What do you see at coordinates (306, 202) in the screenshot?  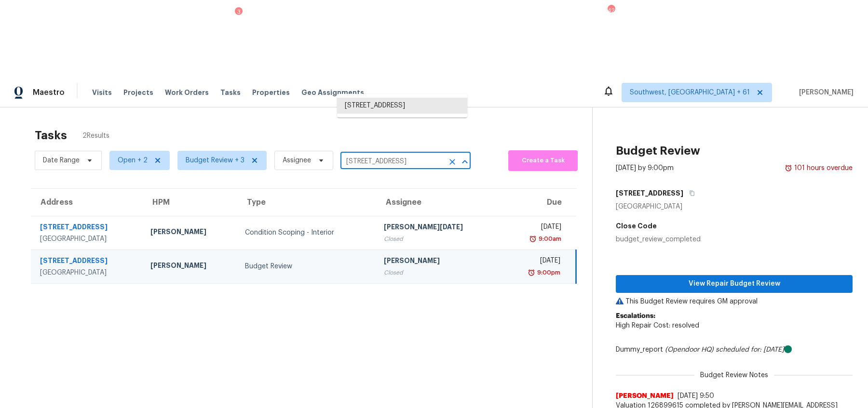 I see `th: Type` at bounding box center [306, 202].